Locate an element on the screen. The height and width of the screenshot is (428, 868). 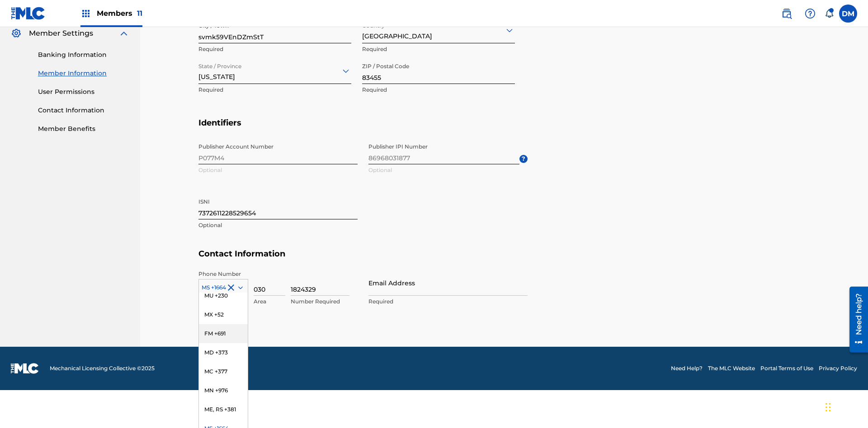
a: Member Benefits is located at coordinates (84, 129).